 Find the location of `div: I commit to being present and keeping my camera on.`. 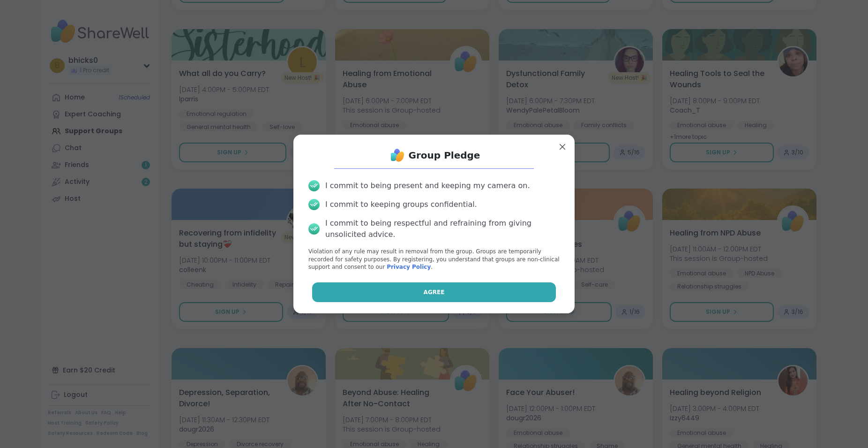

div: I commit to being present and keeping my camera on. is located at coordinates (428, 186).